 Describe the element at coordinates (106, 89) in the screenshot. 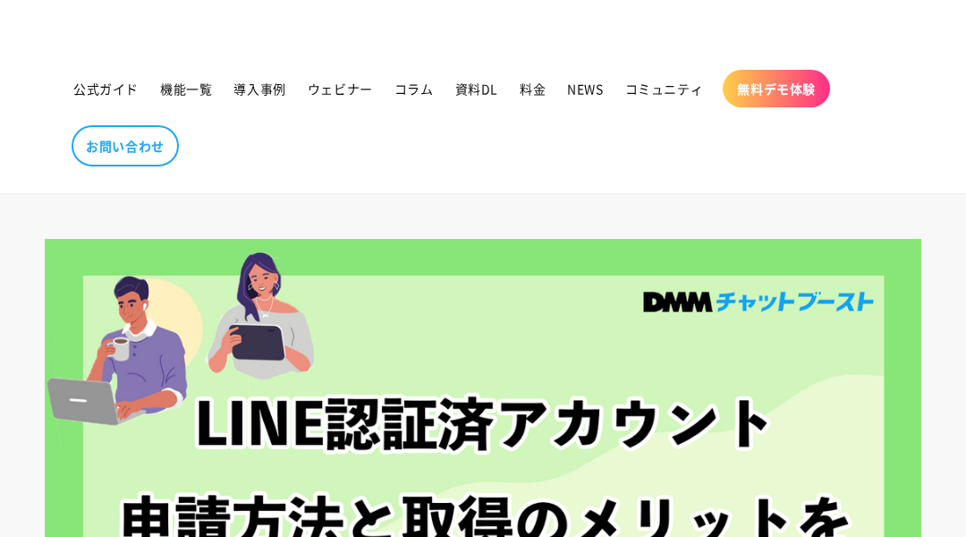

I see `a: 公式ガイド` at that location.